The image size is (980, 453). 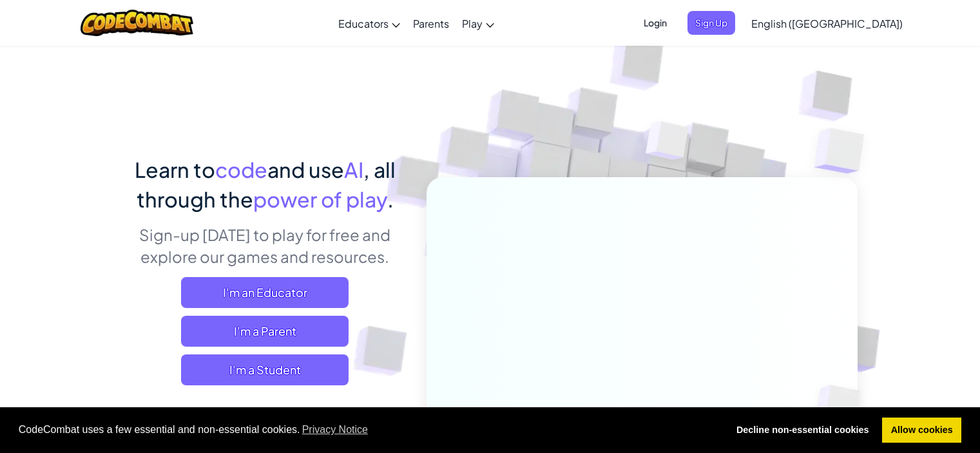 I want to click on span: and use, so click(x=306, y=169).